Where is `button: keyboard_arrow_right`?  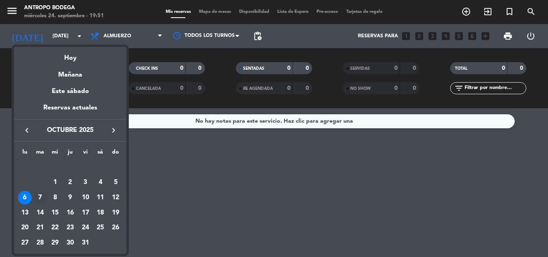 button: keyboard_arrow_right is located at coordinates (114, 130).